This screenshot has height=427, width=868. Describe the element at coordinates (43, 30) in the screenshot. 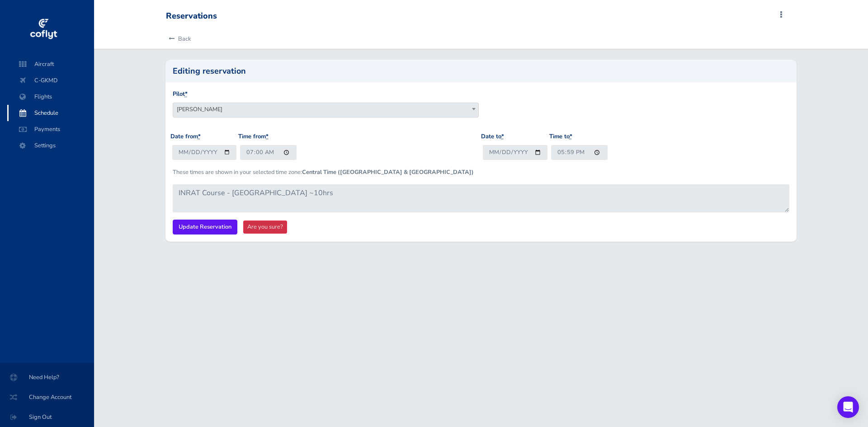

I see `img: coflyt logo` at that location.